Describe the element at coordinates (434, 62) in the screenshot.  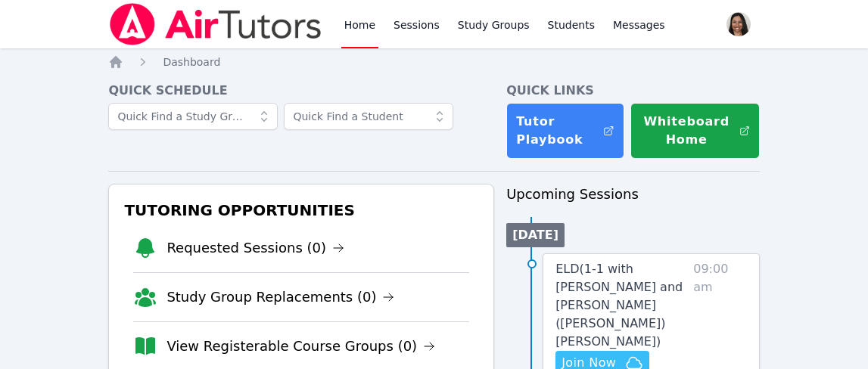
I see `nav: Breadcrumb` at that location.